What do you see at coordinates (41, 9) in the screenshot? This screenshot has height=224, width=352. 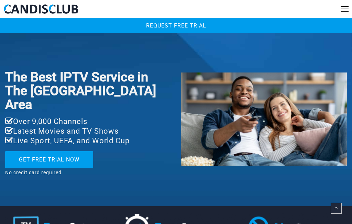 I see `img: CandisClub` at bounding box center [41, 9].